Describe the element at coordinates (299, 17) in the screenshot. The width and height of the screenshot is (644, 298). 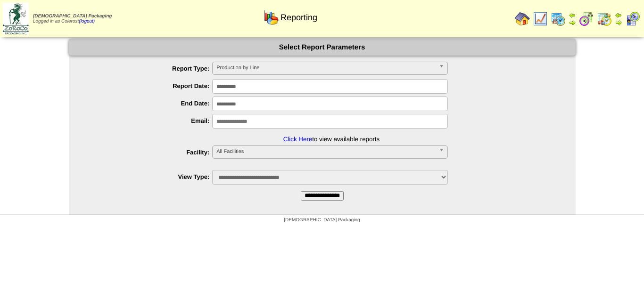
I see `span: Reporting` at that location.